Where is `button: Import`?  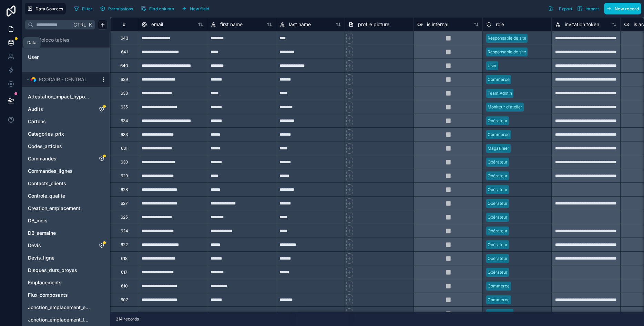 button: Import is located at coordinates (588, 8).